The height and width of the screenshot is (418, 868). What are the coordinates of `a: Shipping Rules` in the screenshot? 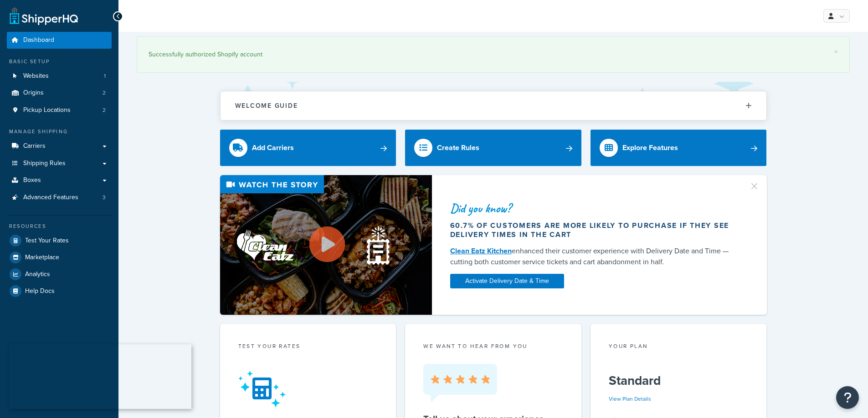 It's located at (60, 164).